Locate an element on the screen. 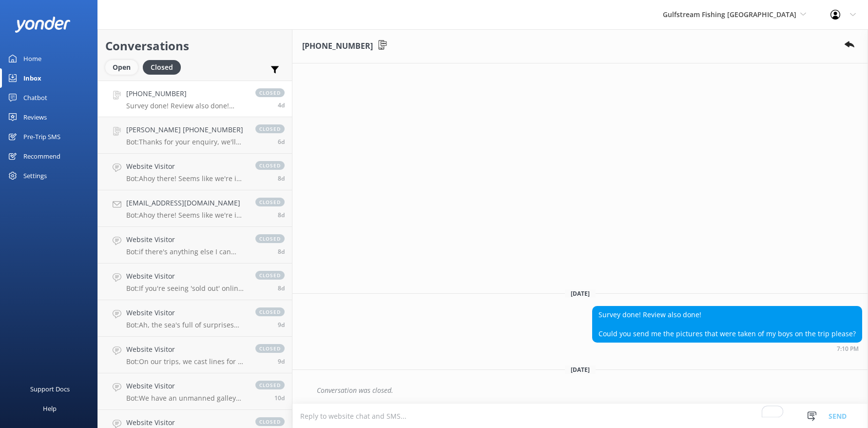 Image resolution: width=868 pixels, height=428 pixels. p: Bot: Ah, the sea's full of surprises and so is our guest list! It's always changing, just like th... is located at coordinates (186, 325).